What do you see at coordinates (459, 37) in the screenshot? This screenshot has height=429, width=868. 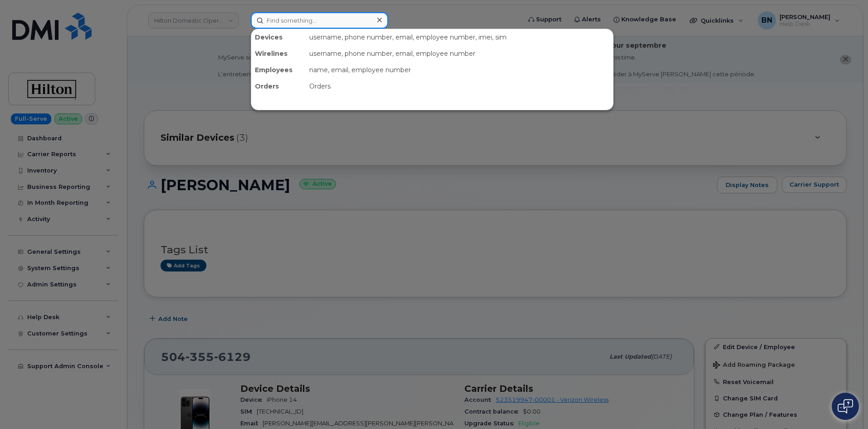 I see `div: username, phone number, email, employee number, imei, sim` at bounding box center [459, 37].